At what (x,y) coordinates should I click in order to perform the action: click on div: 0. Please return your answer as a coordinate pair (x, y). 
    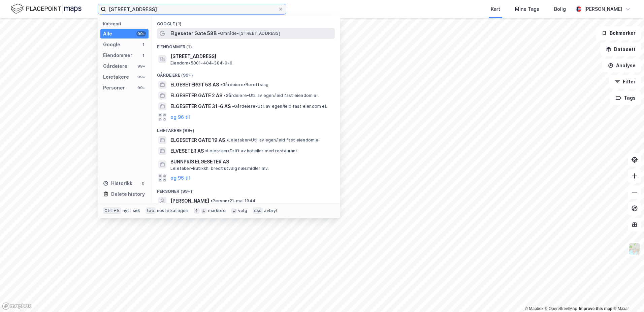
    Looking at the image, I should click on (143, 183).